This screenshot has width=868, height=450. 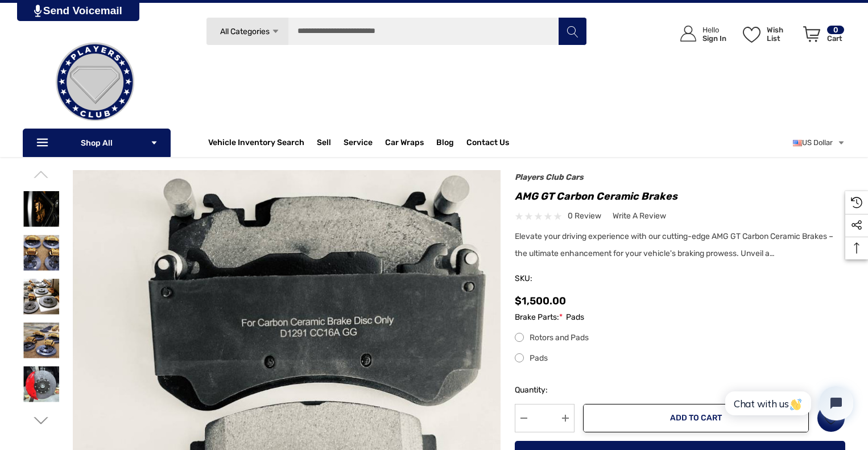 I want to click on svg: Recently Viewed, so click(x=857, y=202).